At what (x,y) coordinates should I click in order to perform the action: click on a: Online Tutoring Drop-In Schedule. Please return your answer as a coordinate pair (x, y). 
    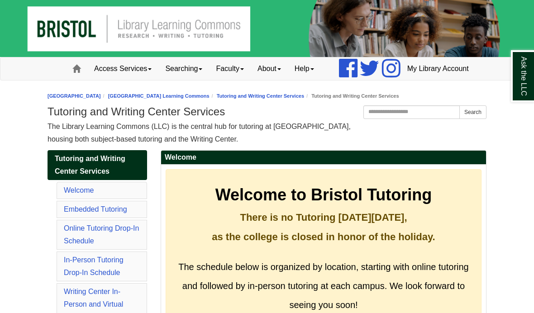
    Looking at the image, I should click on (101, 234).